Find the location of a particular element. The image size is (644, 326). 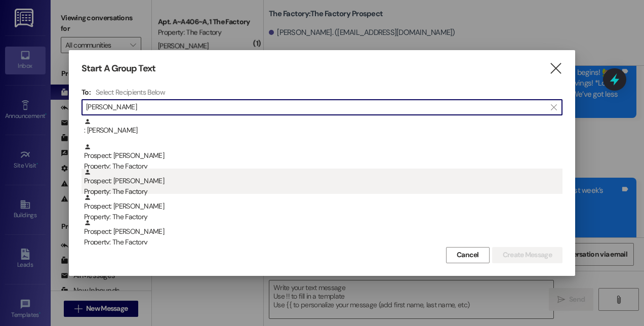

button: Clear text is located at coordinates (553, 107).